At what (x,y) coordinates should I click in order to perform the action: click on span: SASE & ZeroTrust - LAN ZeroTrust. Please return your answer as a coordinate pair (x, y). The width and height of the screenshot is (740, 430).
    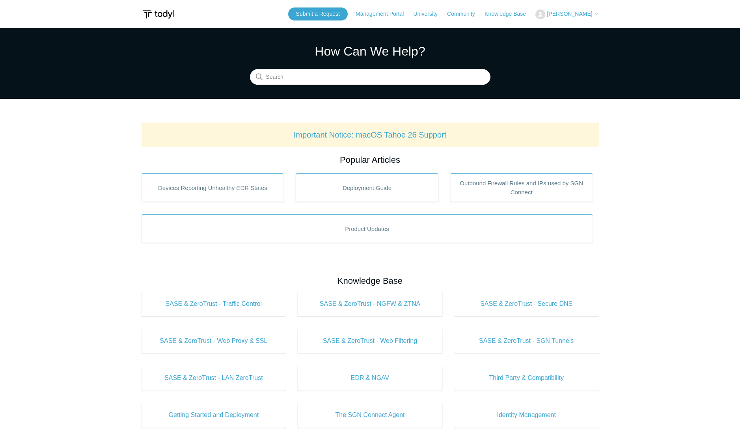
    Looking at the image, I should click on (214, 378).